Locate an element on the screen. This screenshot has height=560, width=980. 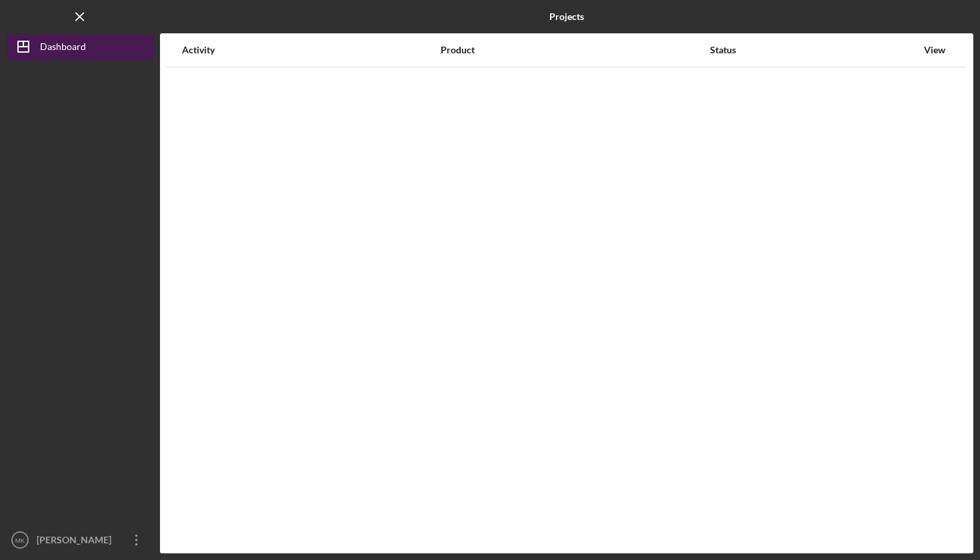
div: Product is located at coordinates (575, 50).